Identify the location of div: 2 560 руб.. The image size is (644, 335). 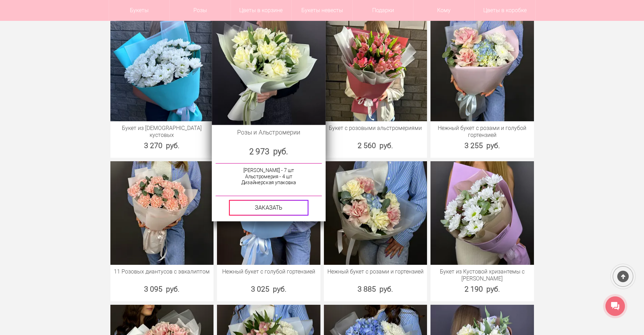
(376, 146).